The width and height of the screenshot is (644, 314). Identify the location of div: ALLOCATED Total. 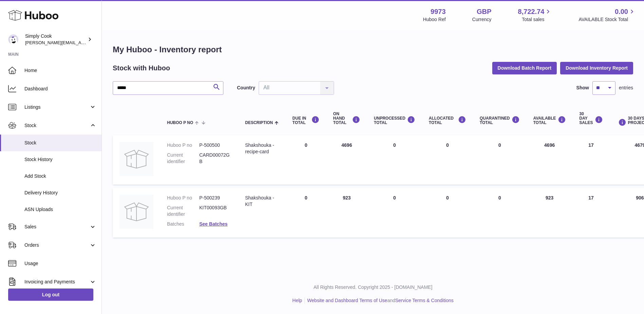
(448, 120).